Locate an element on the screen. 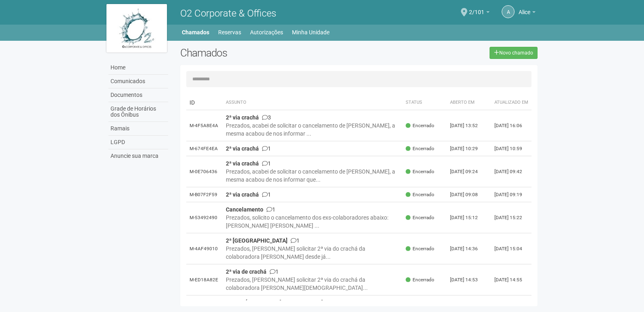 The height and width of the screenshot is (312, 644). img: logo.jpg is located at coordinates (137, 28).